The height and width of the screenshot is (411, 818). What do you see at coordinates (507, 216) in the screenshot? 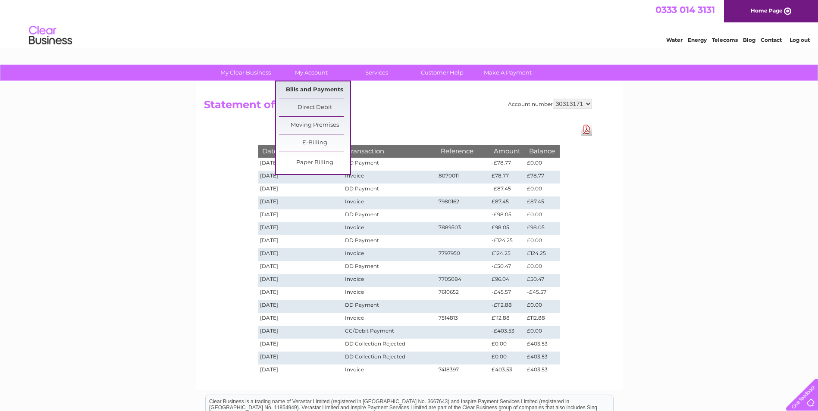
I see `td: -£98.05` at bounding box center [507, 216].